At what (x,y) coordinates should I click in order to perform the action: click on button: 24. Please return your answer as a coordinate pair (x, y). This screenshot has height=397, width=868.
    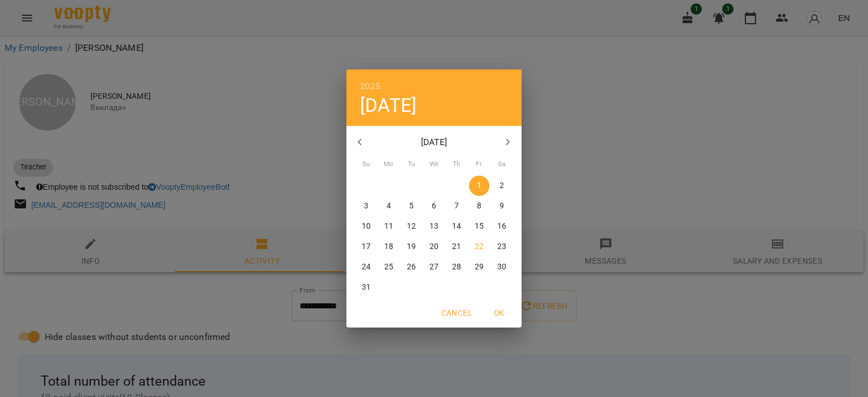
    Looking at the image, I should click on (366, 267).